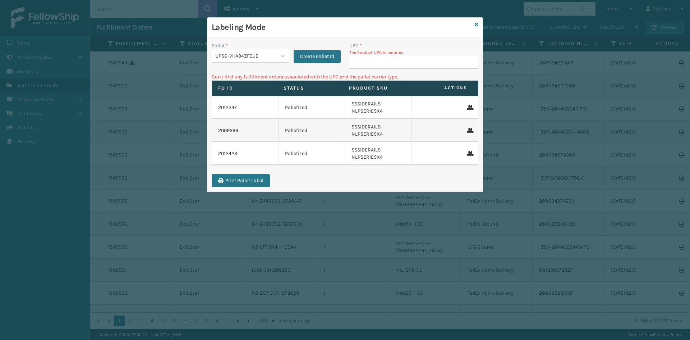 This screenshot has height=340, width=690. I want to click on span: Actions, so click(440, 88).